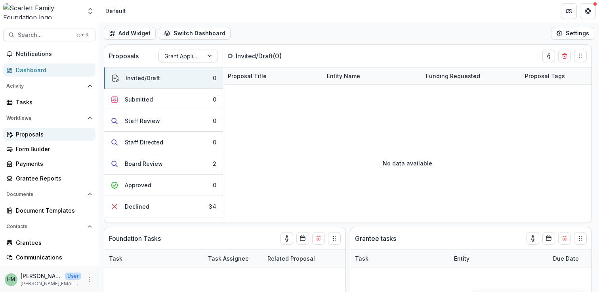 This screenshot has width=599, height=292. I want to click on div: Invited/Draft, so click(143, 78).